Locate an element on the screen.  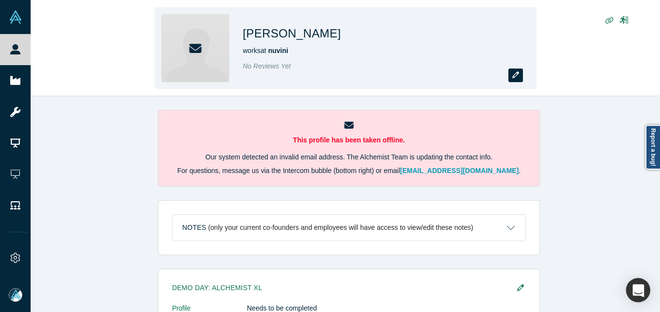
p: (only your current co-founders and employees will have access to view/edit these notes) is located at coordinates (341, 228).